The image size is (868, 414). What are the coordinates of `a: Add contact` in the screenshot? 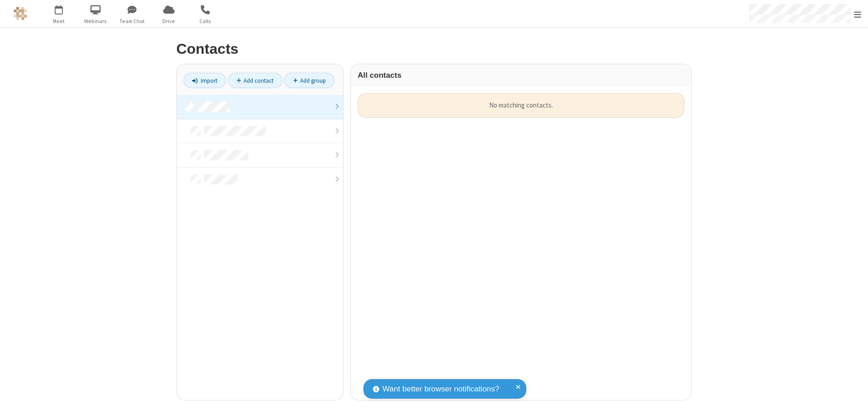 It's located at (255, 80).